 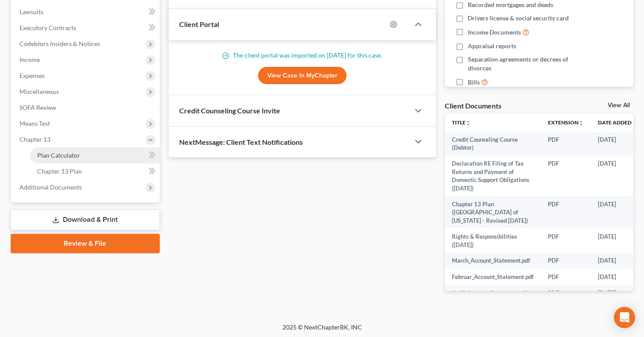 What do you see at coordinates (86, 12) in the screenshot?
I see `a: Lawsuits` at bounding box center [86, 12].